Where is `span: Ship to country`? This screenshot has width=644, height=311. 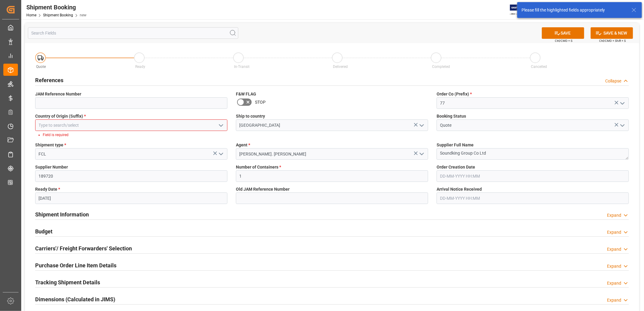 span: Ship to country is located at coordinates (250, 116).